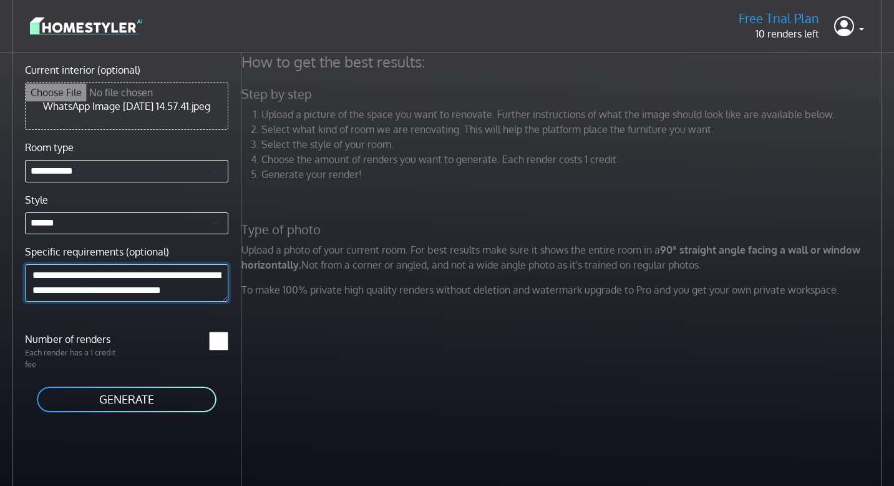  I want to click on p: Each render has a 1 credit fee, so click(72, 358).